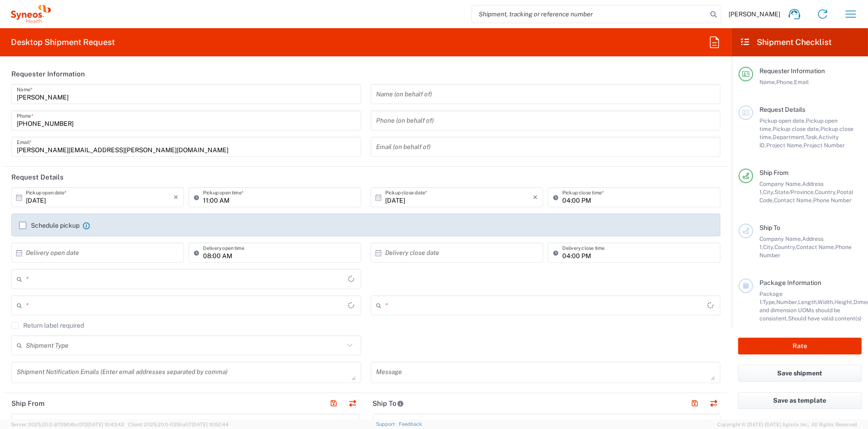 The height and width of the screenshot is (429, 868). What do you see at coordinates (789, 136) in the screenshot?
I see `span: Department,` at bounding box center [789, 136].